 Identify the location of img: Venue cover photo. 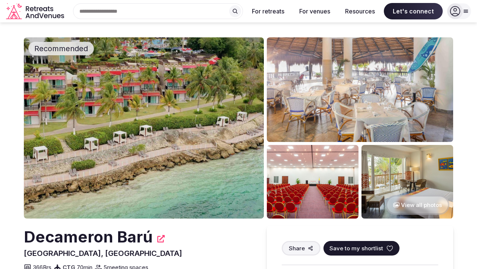
(144, 128).